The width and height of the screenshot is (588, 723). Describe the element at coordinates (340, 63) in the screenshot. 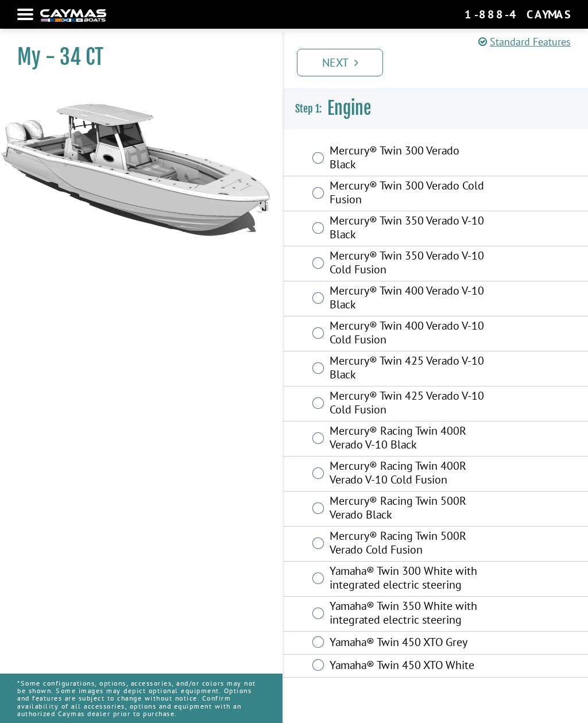

I see `a: Next` at that location.